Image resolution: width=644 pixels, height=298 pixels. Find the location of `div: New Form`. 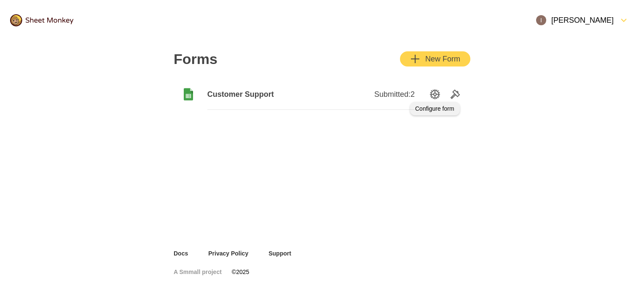

div: New Form is located at coordinates (435, 59).